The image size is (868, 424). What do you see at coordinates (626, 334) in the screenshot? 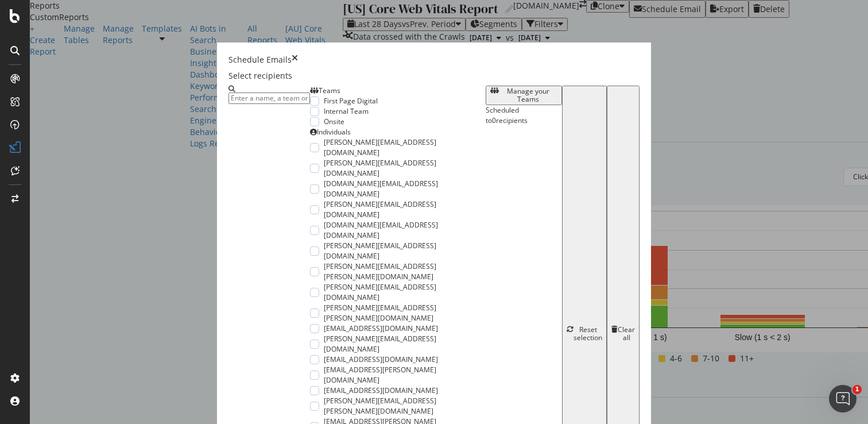
I see `div: Clear all` at bounding box center [626, 334].